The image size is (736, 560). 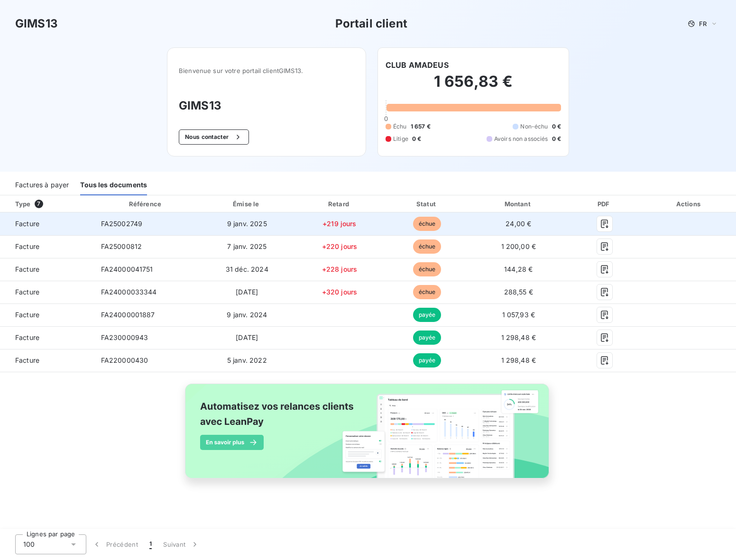 What do you see at coordinates (339, 204) in the screenshot?
I see `div: Retard` at bounding box center [339, 204].